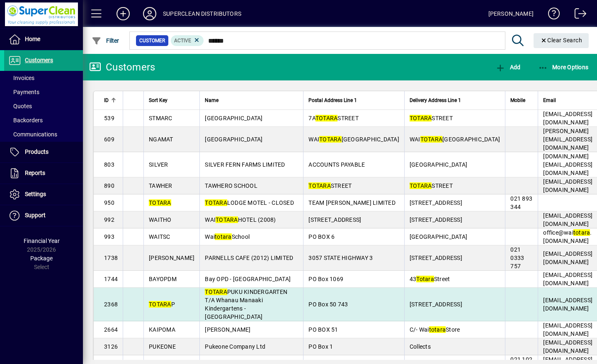 This screenshot has height=364, width=597. Describe the element at coordinates (162, 346) in the screenshot. I see `span: PUKEONE` at that location.